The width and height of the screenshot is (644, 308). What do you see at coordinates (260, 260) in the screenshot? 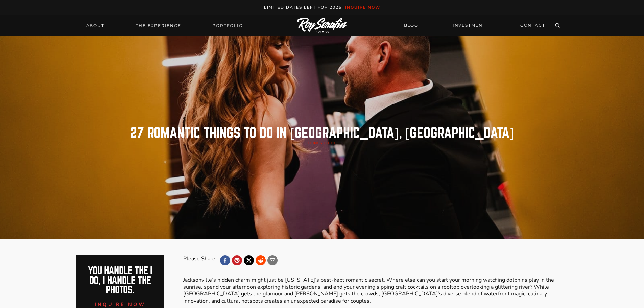
I see `a: Reddit` at bounding box center [260, 260].